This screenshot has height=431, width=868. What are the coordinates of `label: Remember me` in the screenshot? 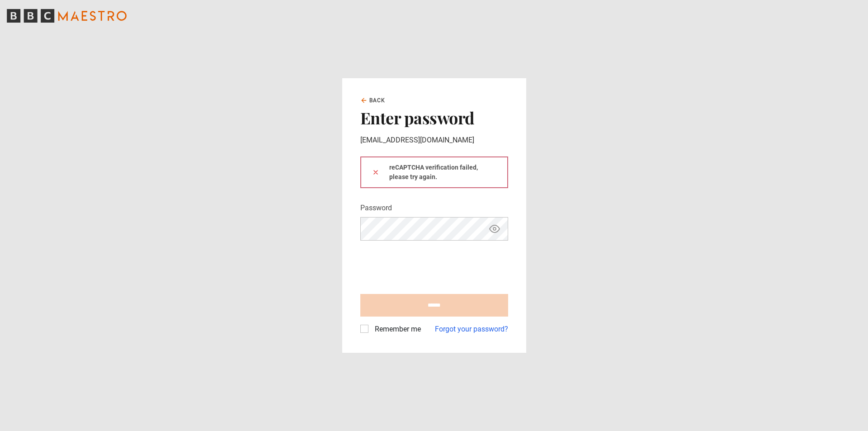 It's located at (396, 329).